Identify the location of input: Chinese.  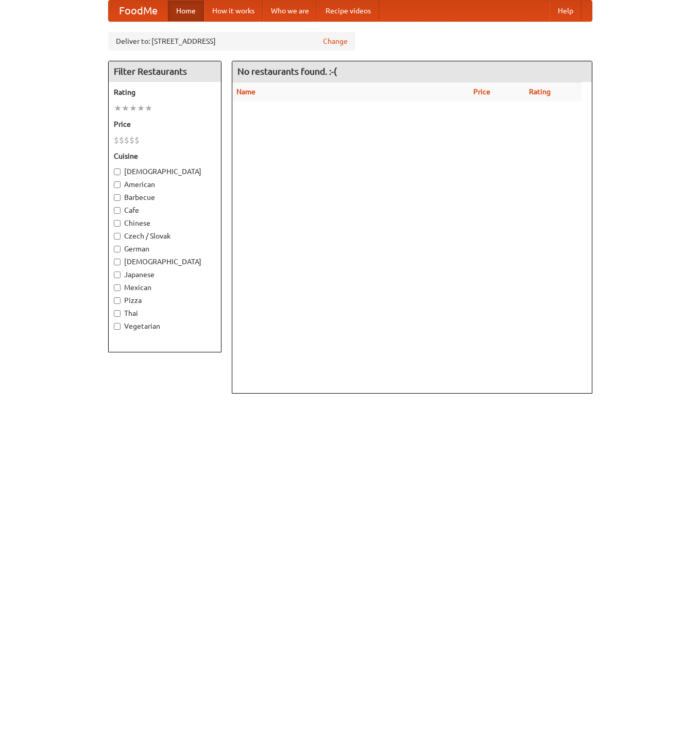
(117, 223).